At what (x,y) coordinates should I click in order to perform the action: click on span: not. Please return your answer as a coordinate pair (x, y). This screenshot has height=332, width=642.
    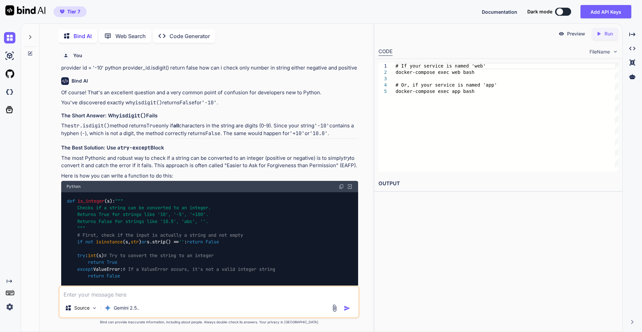
    Looking at the image, I should click on (89, 242).